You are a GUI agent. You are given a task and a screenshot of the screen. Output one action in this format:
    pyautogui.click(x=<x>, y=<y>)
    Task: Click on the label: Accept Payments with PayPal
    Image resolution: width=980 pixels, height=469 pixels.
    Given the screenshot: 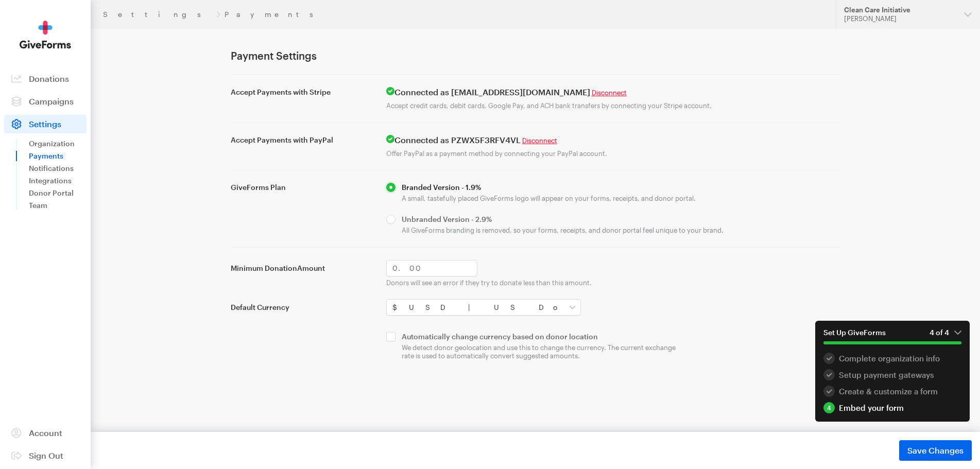 What is the action you would take?
    pyautogui.click(x=302, y=140)
    